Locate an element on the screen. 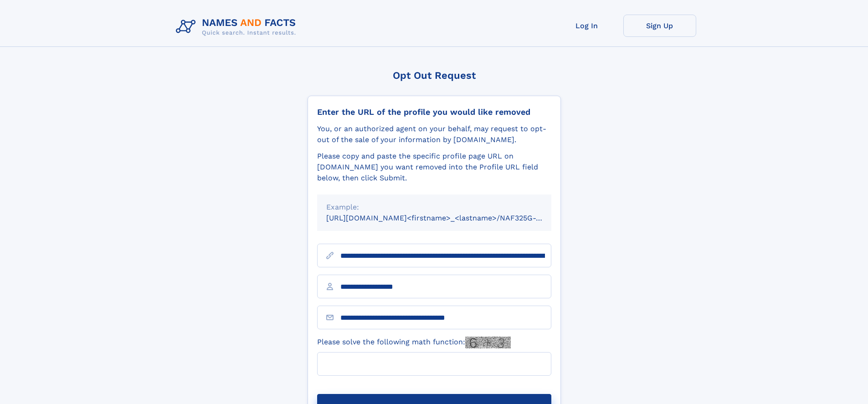 The image size is (868, 404). div: You, or an authorized agent on your behalf, may request to opt-out of the sale of your informatio... is located at coordinates (434, 135).